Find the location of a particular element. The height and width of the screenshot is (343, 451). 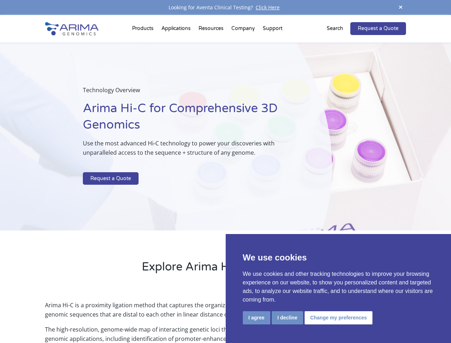

h1: Arima Hi-C for Comprehensive 3D Genomics is located at coordinates (189, 119).